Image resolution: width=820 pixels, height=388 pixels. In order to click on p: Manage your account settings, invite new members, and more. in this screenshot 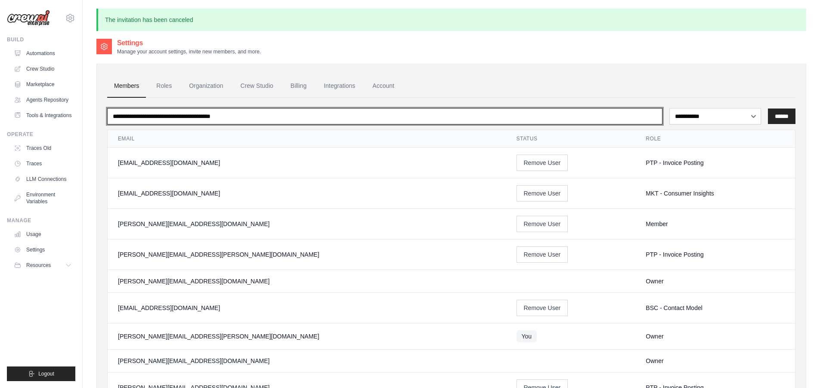, I will do `click(189, 52)`.